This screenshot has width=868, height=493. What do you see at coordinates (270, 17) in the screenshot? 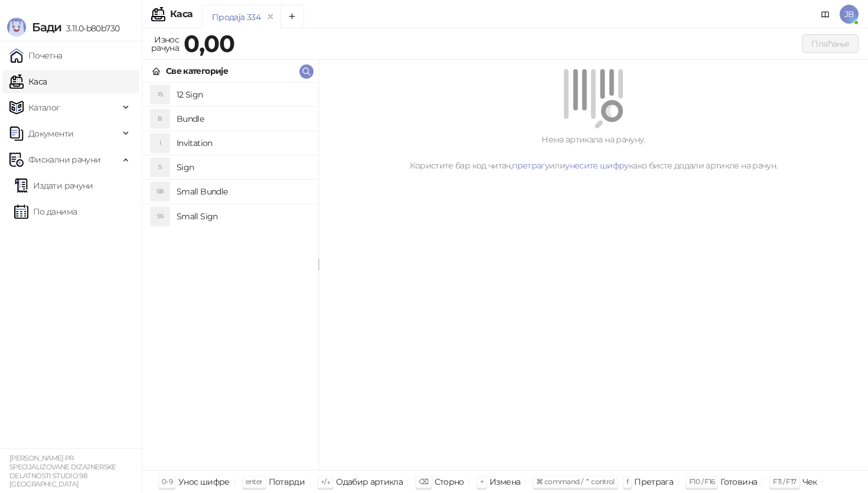
I see `button: remove` at bounding box center [270, 17].